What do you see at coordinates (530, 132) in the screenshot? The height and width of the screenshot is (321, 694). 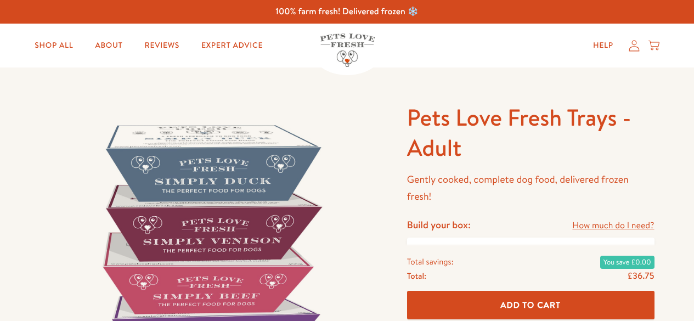 I see `h1: Pets Love Fresh Trays - Adult` at bounding box center [530, 132].